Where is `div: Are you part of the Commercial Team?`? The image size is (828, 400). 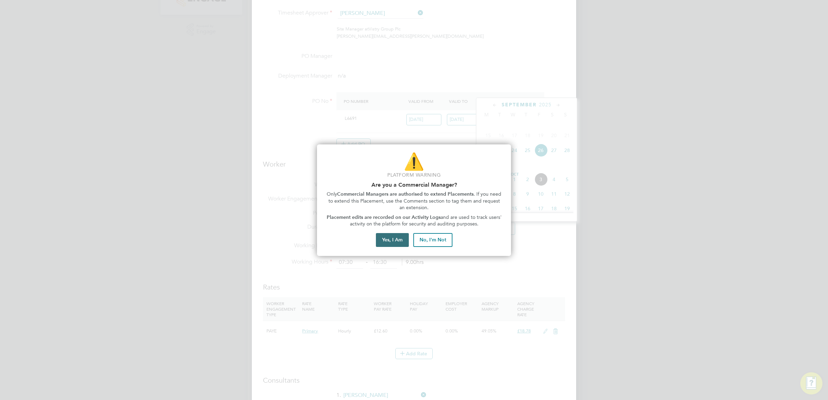 div: Are you part of the Commercial Team? is located at coordinates (414, 200).